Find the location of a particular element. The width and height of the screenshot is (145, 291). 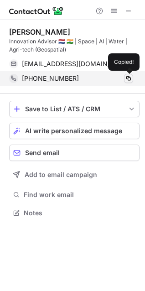

div: Save to List / ATS / CRM is located at coordinates (74, 109).